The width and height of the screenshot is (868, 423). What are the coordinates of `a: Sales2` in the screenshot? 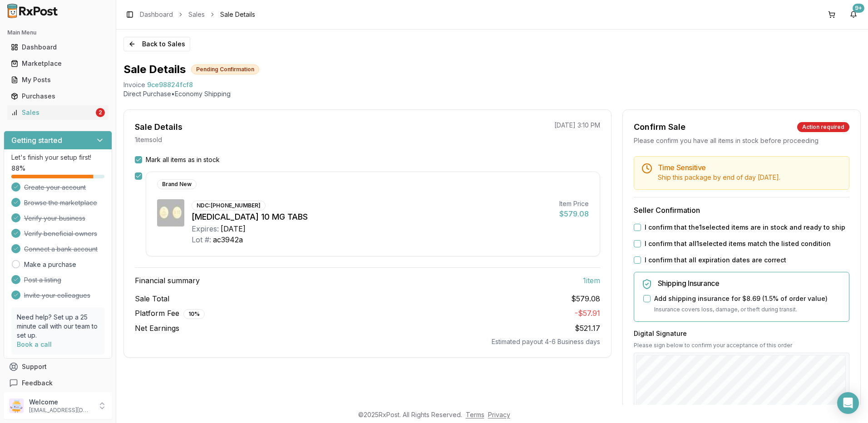 It's located at (57, 112).